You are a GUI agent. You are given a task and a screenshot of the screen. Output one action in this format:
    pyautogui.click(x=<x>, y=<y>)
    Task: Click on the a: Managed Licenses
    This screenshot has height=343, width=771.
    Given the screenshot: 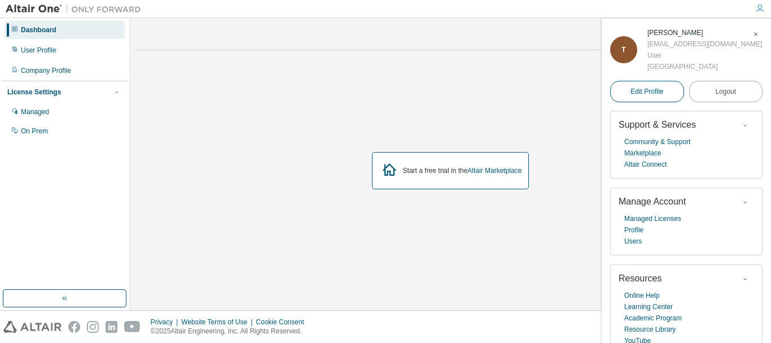 What is the action you would take?
    pyautogui.click(x=652, y=218)
    